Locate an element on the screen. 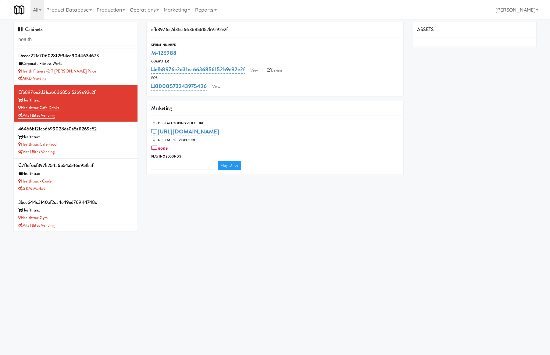  a: Healthtrax Cafe Food is located at coordinates (38, 144).